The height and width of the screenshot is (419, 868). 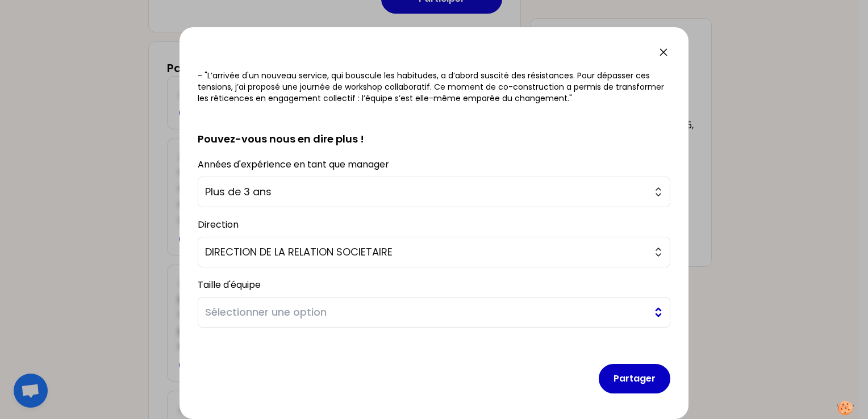 I want to click on span: DIRECTION DE LA RELATION SOCIETAIRE, so click(x=426, y=252).